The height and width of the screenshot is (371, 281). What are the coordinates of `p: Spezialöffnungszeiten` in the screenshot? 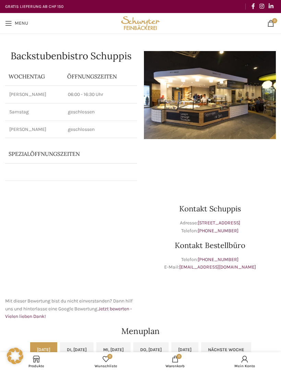 It's located at (60, 154).